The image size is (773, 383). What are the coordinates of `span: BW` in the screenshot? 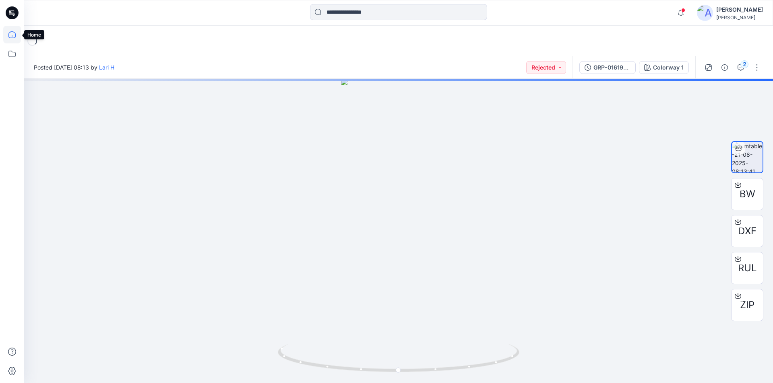 It's located at (747, 194).